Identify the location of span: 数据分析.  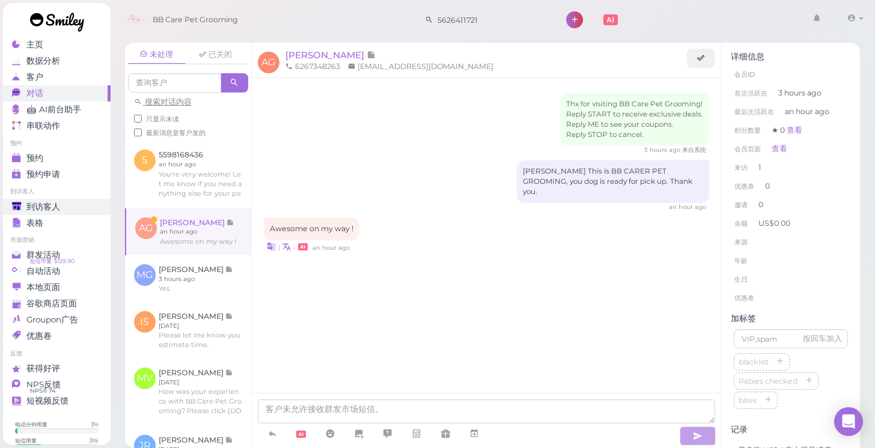
(43, 61).